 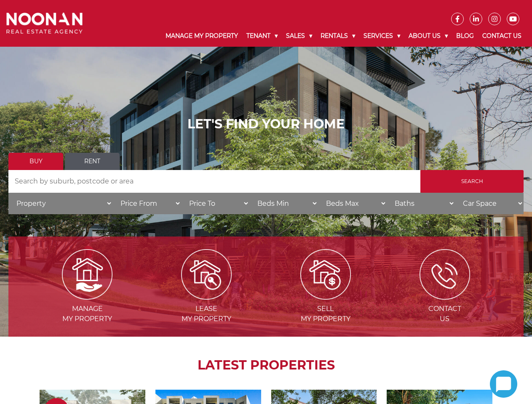 I want to click on a: Sell my property Sellmy Property, so click(x=326, y=297).